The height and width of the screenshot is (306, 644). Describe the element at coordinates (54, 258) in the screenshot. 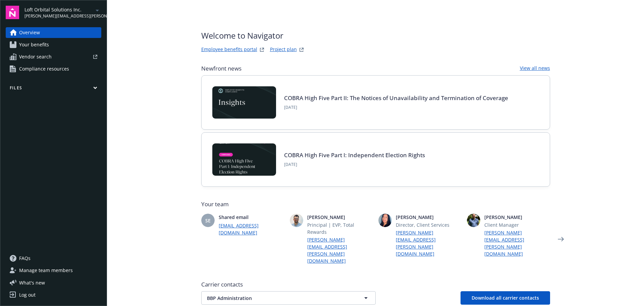

I see `a: FAQs` at that location.